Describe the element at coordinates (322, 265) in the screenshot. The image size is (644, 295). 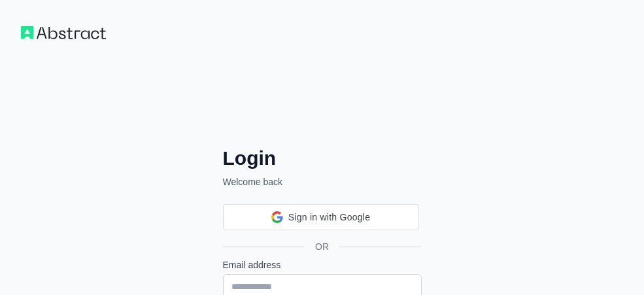
I see `label: Email address` at that location.